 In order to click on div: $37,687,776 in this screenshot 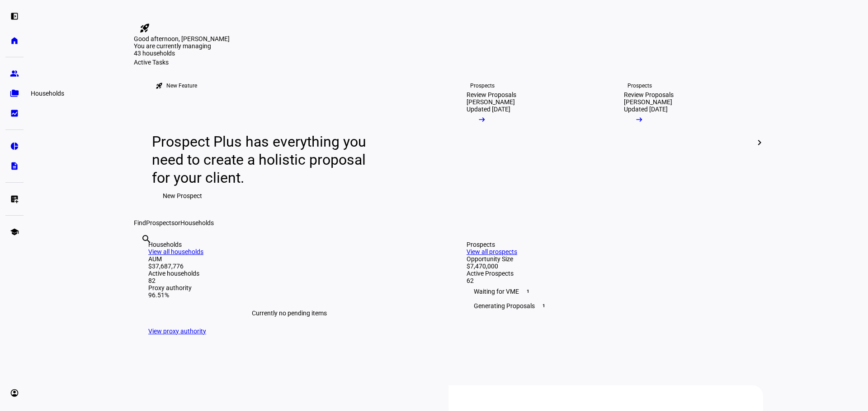, I will do `click(290, 266)`.